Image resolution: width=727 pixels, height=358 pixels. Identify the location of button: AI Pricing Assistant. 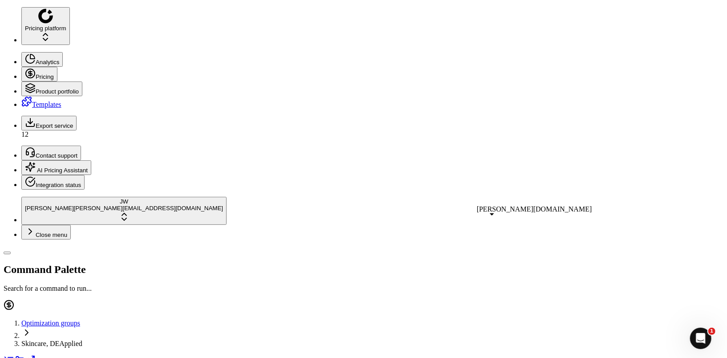
(56, 167).